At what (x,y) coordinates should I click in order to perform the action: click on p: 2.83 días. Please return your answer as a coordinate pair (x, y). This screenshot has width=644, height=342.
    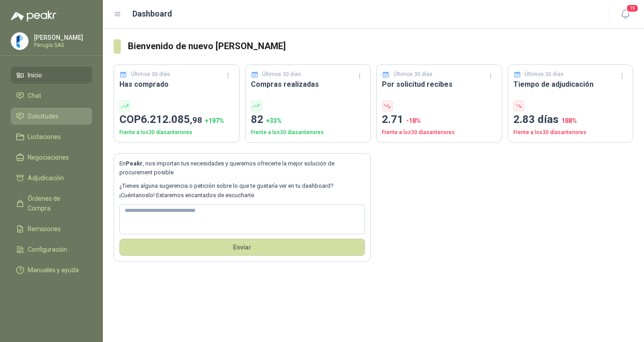
    Looking at the image, I should click on (571, 120).